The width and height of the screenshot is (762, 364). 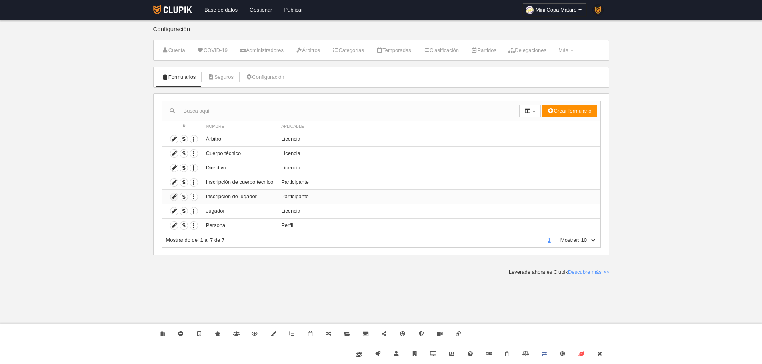 I want to click on a: Temporadas, so click(x=394, y=50).